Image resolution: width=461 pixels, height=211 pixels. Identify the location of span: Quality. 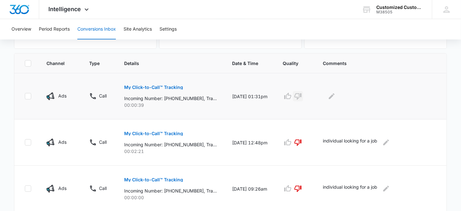
(291, 63).